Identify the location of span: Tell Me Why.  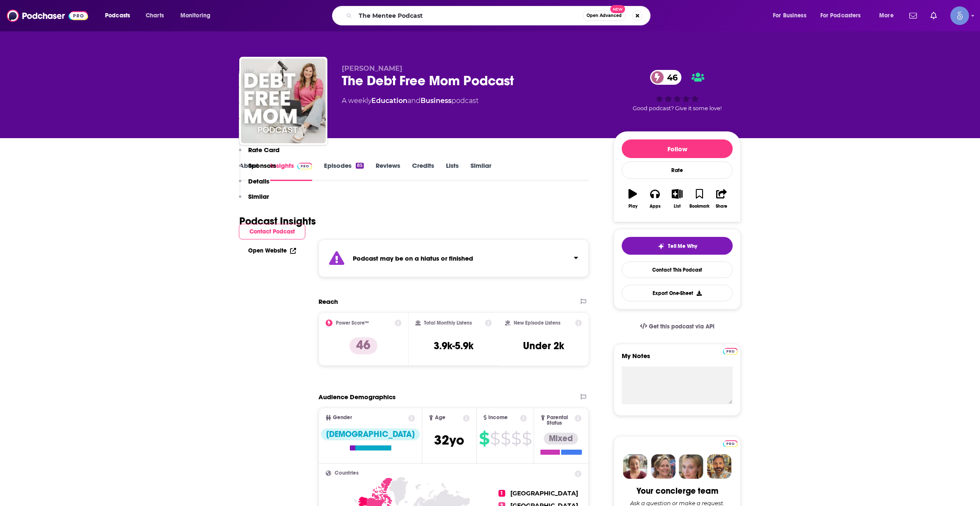
(682, 246).